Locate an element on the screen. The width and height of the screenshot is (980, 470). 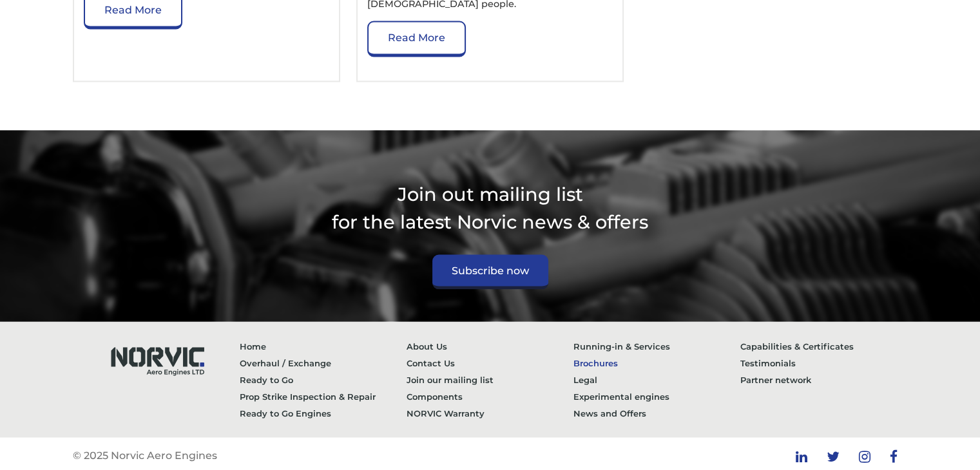
p: Join out mailing list for the latest Norvic news & offers is located at coordinates (489, 208).